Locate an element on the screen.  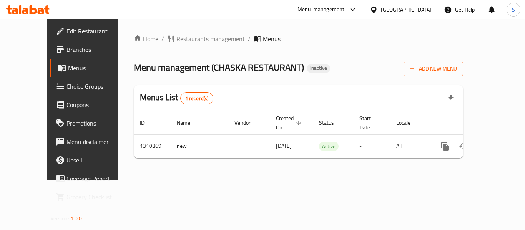
span: Created On is located at coordinates (290, 123).